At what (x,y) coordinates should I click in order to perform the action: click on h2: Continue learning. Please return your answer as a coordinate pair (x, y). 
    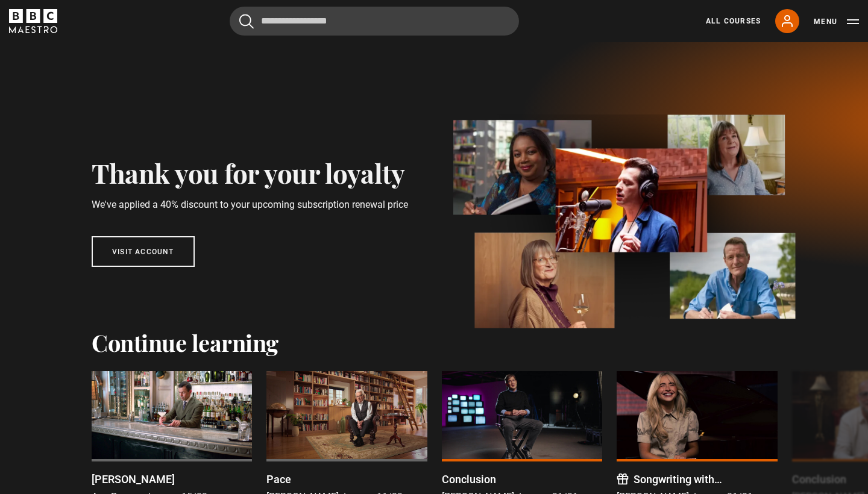
    Looking at the image, I should click on (434, 343).